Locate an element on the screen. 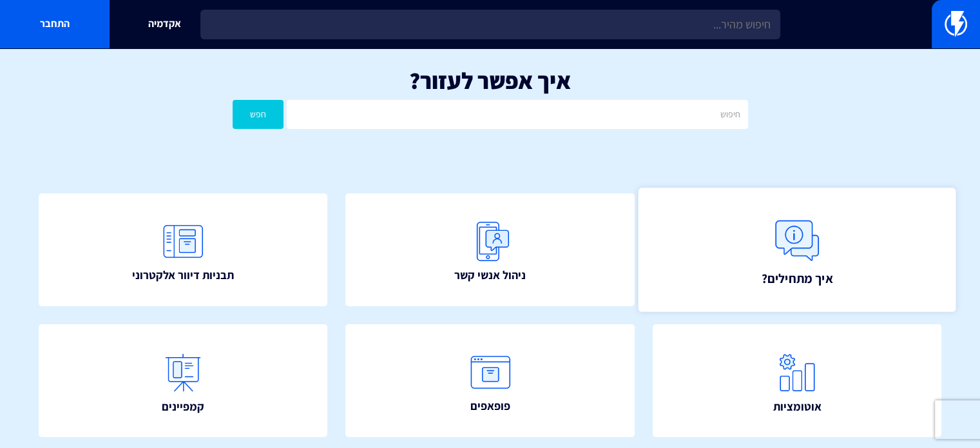 The height and width of the screenshot is (448, 980). span: תבניות דיוור אלקטרוני is located at coordinates (183, 275).